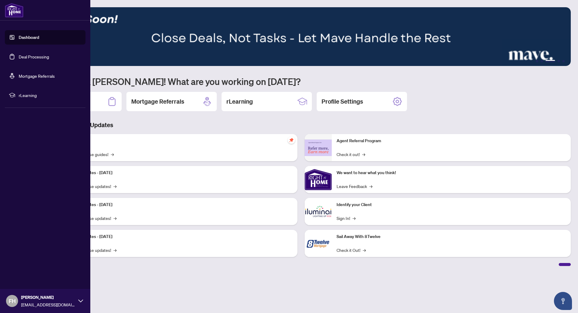 The height and width of the screenshot is (313, 578). What do you see at coordinates (563, 301) in the screenshot?
I see `button: Open asap` at bounding box center [563, 301].